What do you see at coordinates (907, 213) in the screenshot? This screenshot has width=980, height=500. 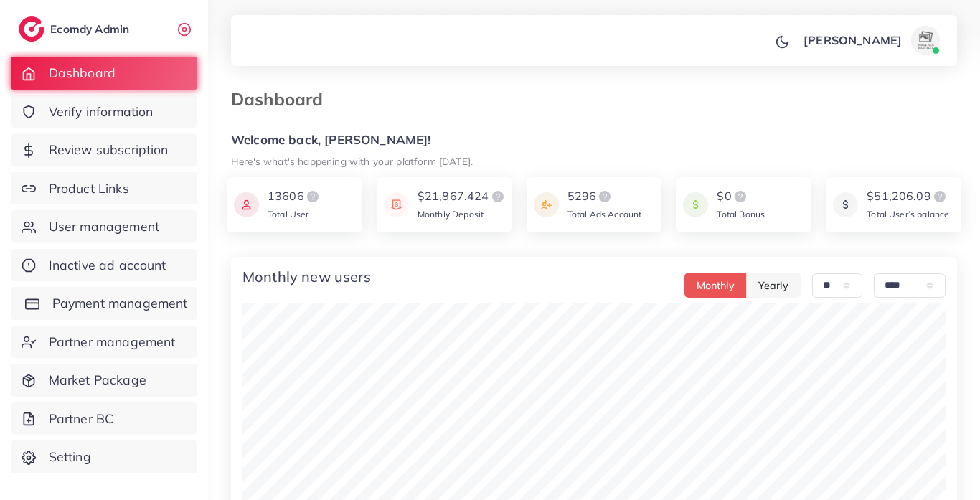 I see `span: Total User’s balance` at bounding box center [907, 213].